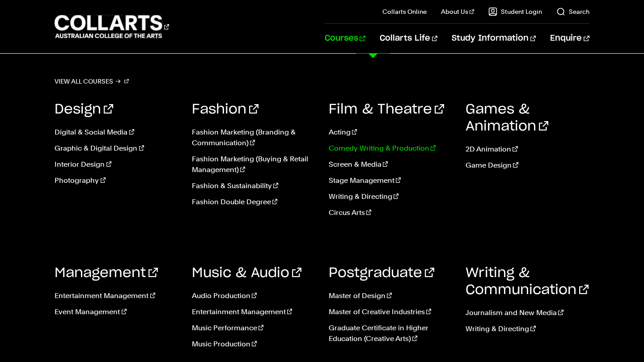  What do you see at coordinates (573, 12) in the screenshot?
I see `a: Search` at bounding box center [573, 12].